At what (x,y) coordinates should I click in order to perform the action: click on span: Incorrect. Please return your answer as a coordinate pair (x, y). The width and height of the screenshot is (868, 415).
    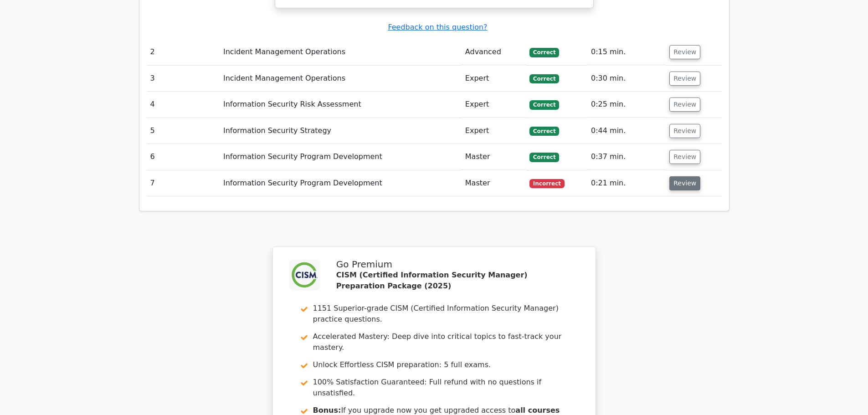
    Looking at the image, I should click on (547, 184).